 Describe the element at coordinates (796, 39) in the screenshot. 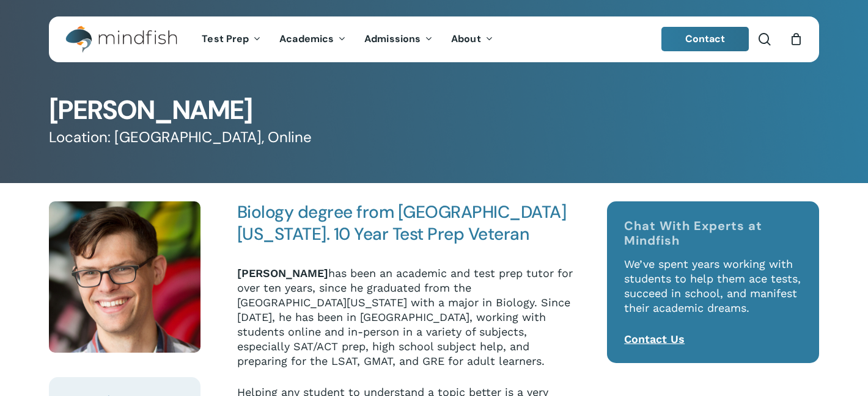

I see `a: Cart` at that location.